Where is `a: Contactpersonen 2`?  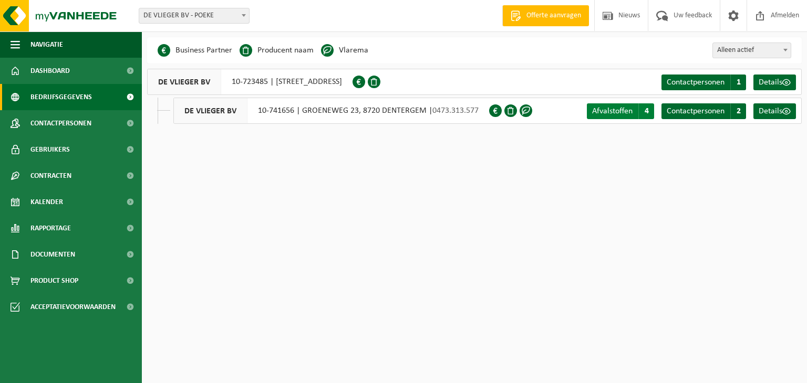
a: Contactpersonen 2 is located at coordinates (703, 111).